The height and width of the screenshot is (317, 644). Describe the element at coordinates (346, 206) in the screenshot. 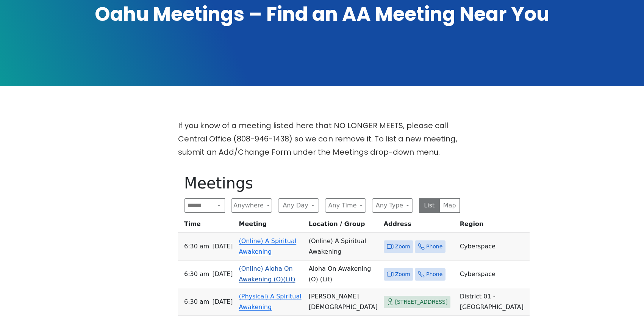

I see `button: Any Time` at that location.